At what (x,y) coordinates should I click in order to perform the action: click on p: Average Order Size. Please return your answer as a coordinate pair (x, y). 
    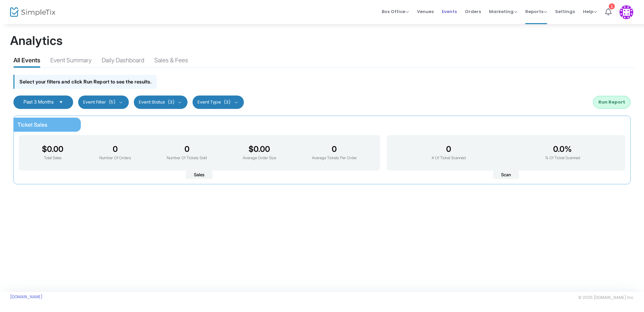
    Looking at the image, I should click on (259, 158).